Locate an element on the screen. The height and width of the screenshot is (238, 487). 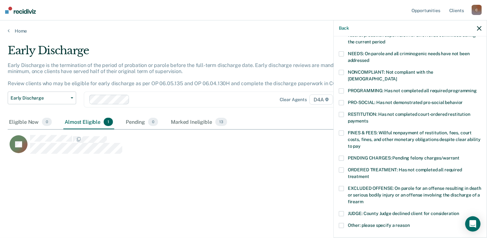
div: Open Intercom Messenger is located at coordinates (473, 224).